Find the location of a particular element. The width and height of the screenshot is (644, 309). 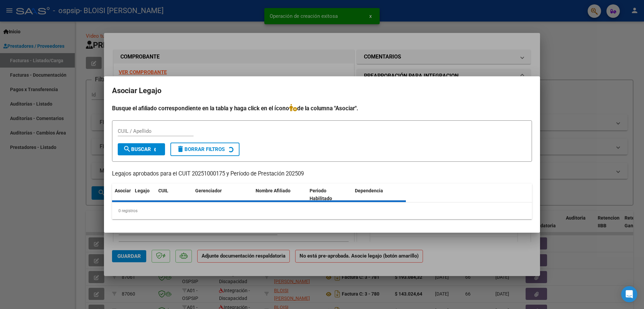

button: Borrar Filtros is located at coordinates (205, 149).